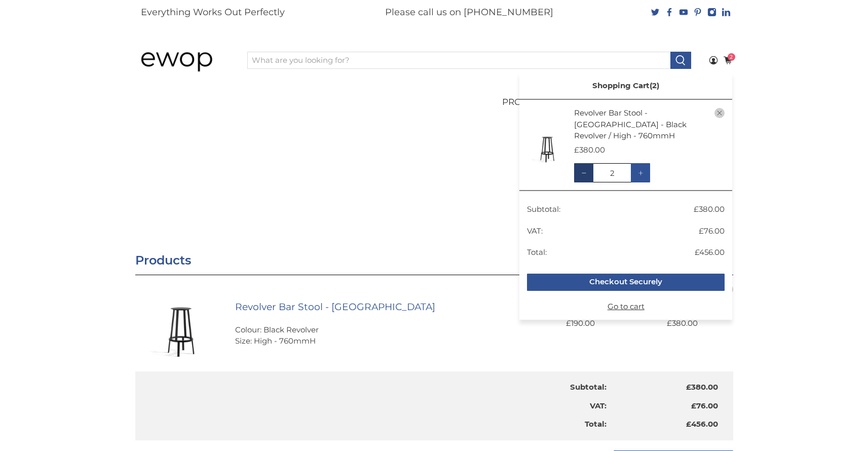  What do you see at coordinates (720, 113) in the screenshot?
I see `a: close` at bounding box center [720, 113].